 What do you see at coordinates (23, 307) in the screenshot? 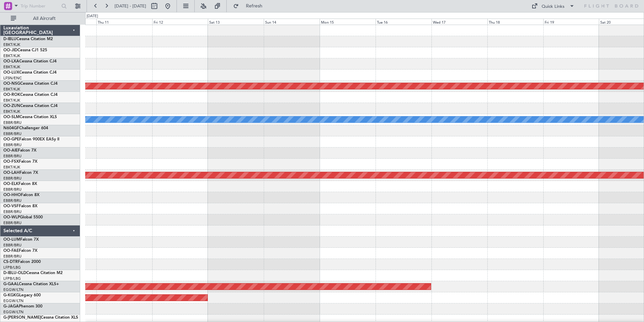
I see `a: G-JAGAPhenom 300` at bounding box center [23, 307].